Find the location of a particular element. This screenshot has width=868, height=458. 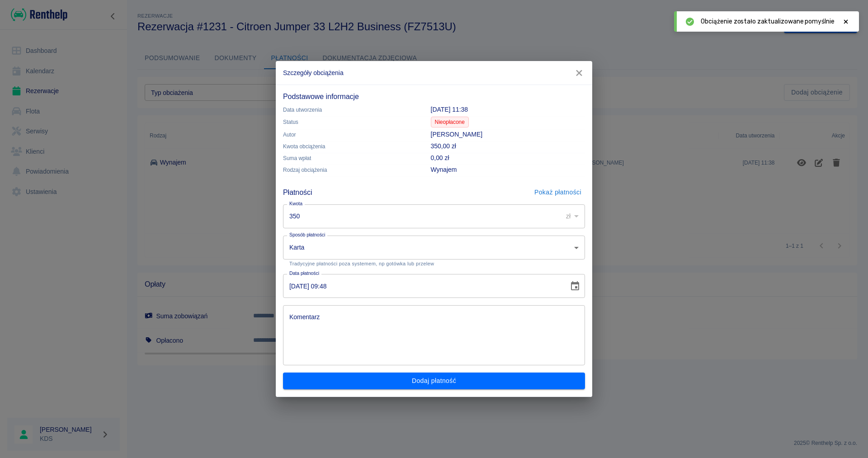

div: Karta is located at coordinates (434, 247).